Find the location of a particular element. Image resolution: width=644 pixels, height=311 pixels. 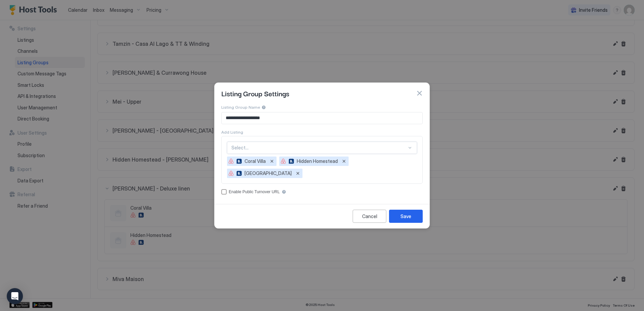

button: Save is located at coordinates (406, 216).